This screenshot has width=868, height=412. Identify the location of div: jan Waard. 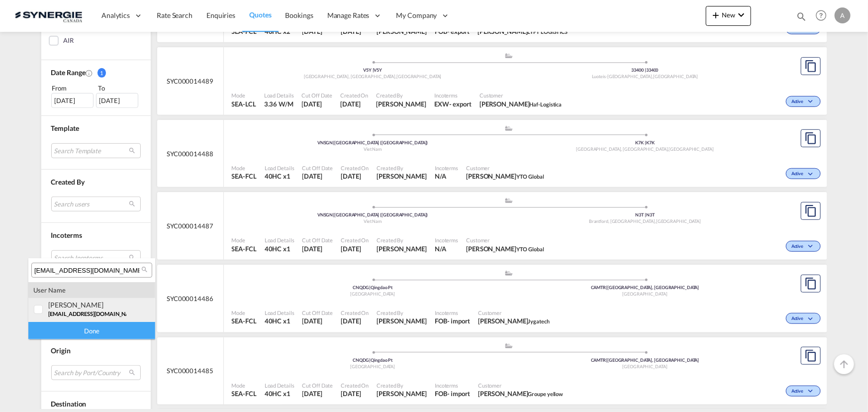
(87, 304).